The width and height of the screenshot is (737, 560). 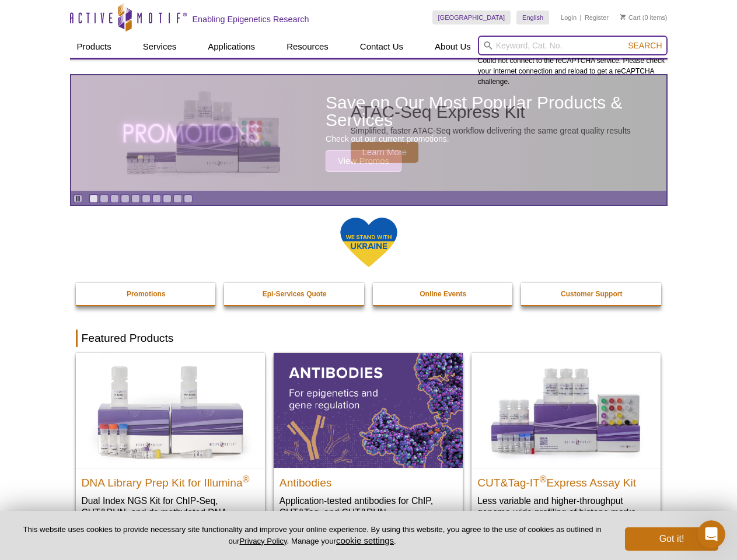 What do you see at coordinates (566, 480) in the screenshot?
I see `h2: CUT&Tag-IT Express Assay Kit` at bounding box center [566, 480].